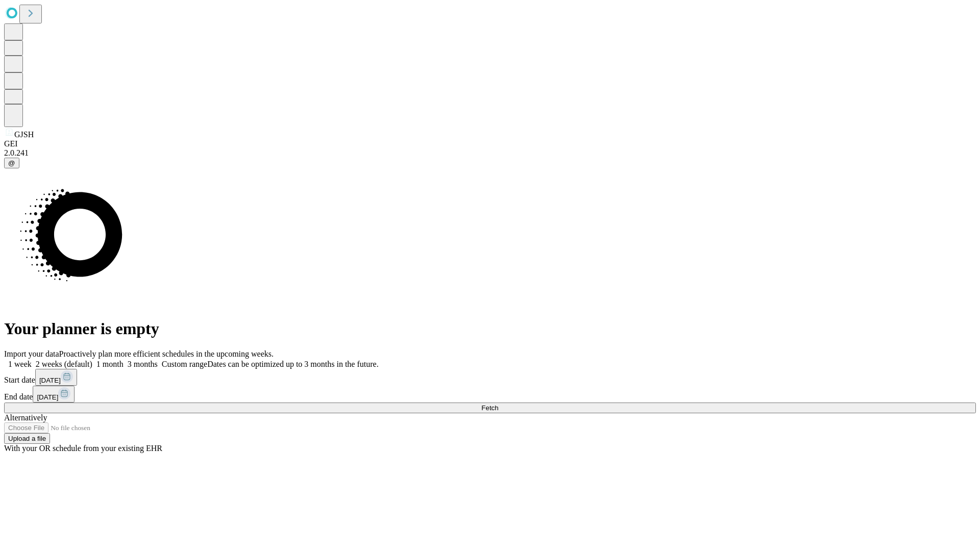 Image resolution: width=980 pixels, height=551 pixels. I want to click on h1: Your planner is empty, so click(490, 329).